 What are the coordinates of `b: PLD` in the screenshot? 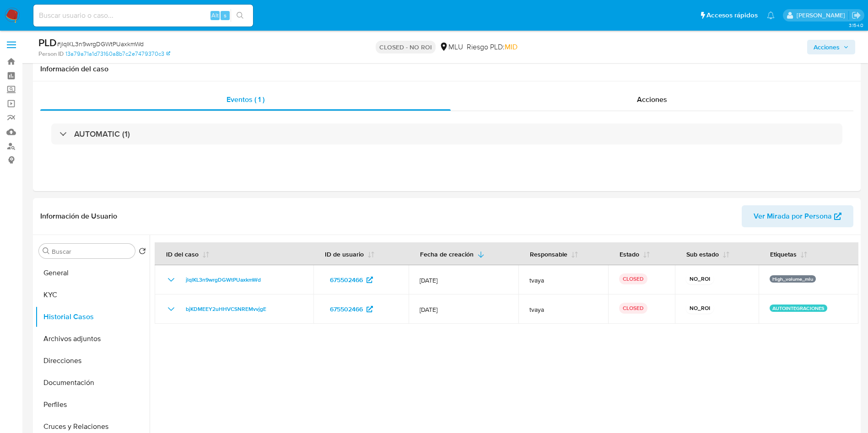 It's located at (47, 43).